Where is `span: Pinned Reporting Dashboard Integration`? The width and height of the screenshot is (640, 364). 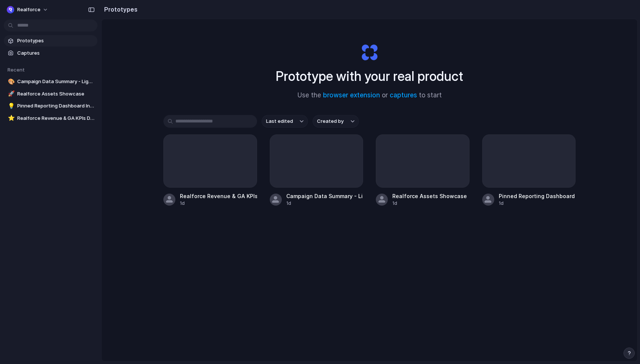
span: Pinned Reporting Dashboard Integration is located at coordinates (56, 106).